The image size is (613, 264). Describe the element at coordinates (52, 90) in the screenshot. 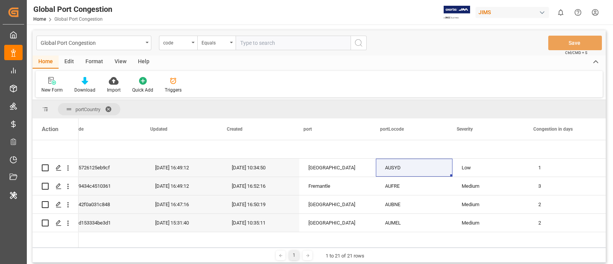

I see `div: New Form` at that location.